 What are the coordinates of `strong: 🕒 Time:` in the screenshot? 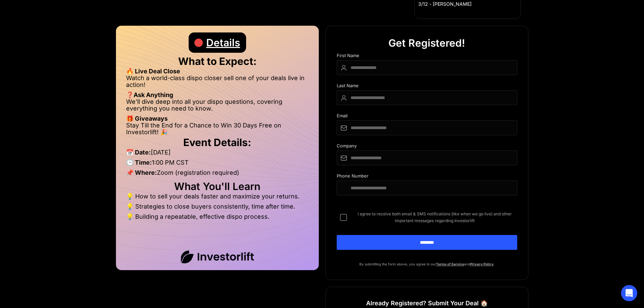 It's located at (139, 162).